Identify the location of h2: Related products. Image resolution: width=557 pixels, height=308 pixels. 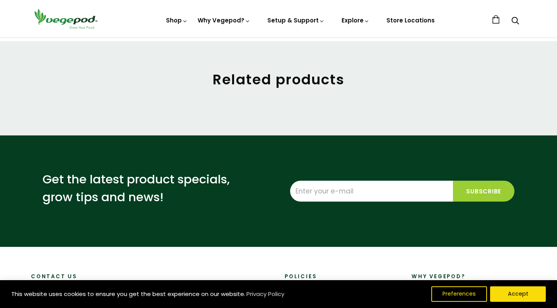
(279, 79).